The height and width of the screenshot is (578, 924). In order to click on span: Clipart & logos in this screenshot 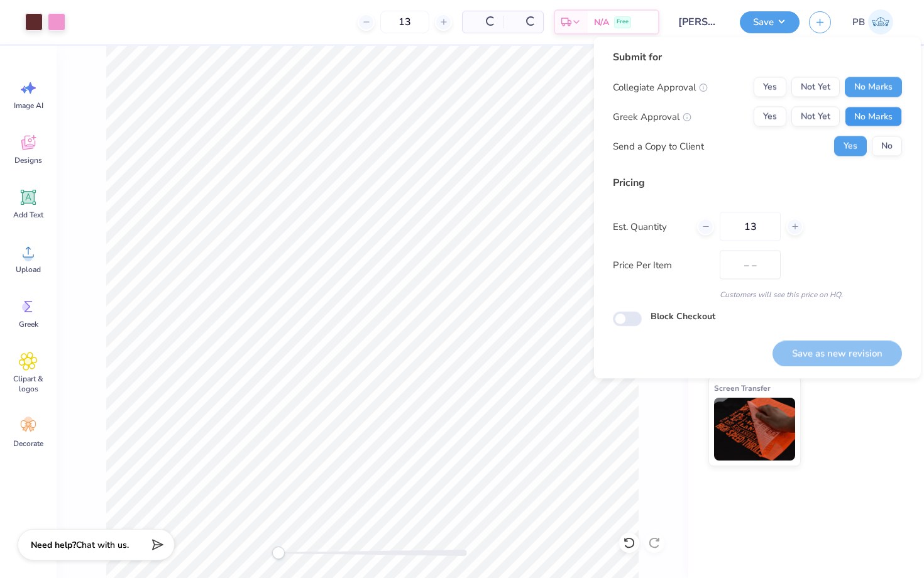, I will do `click(28, 384)`.